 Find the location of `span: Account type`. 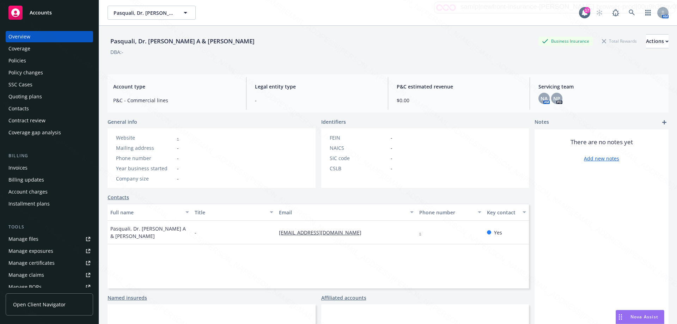

span: Account type is located at coordinates (175, 86).